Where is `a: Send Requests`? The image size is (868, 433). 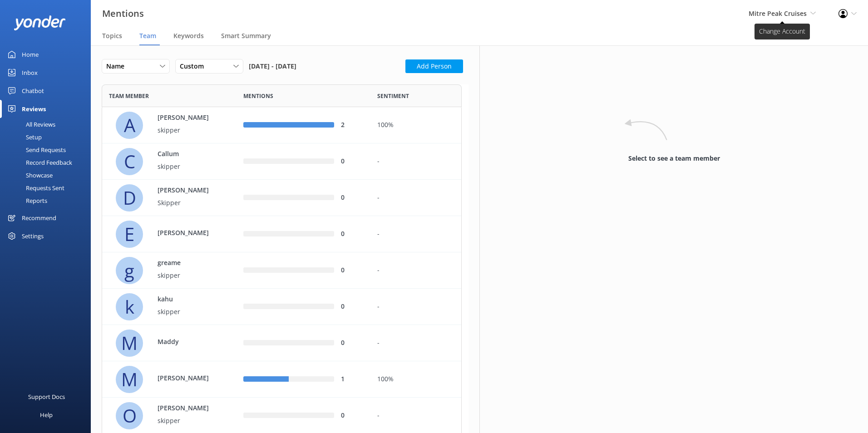
a: Send Requests is located at coordinates (48, 150).